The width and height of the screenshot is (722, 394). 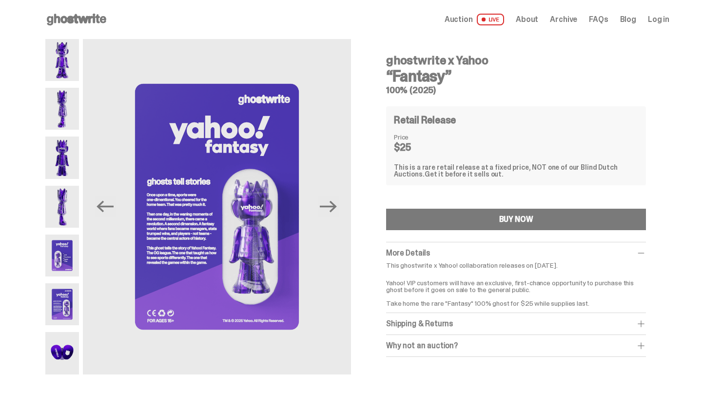 I want to click on span: Auction, so click(x=459, y=20).